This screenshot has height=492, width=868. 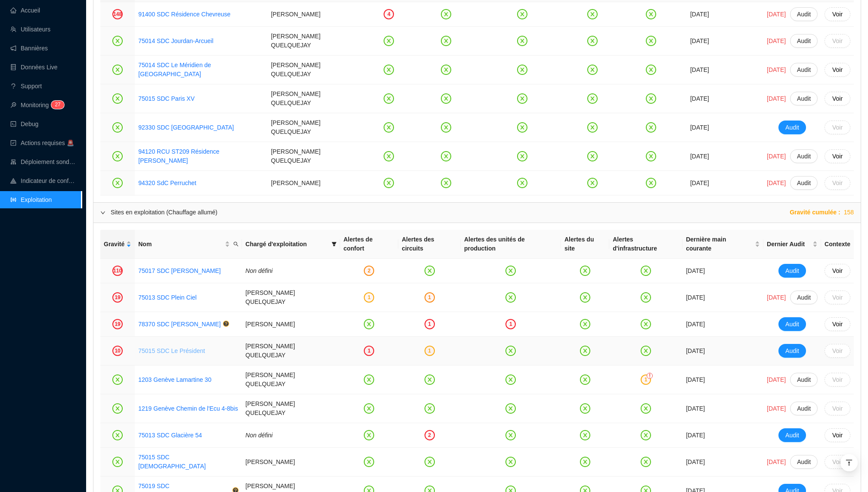 I want to click on span: filter, so click(x=334, y=244).